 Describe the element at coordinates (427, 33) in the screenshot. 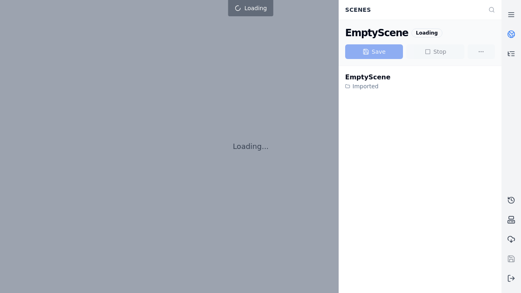

I see `div: Loading` at that location.